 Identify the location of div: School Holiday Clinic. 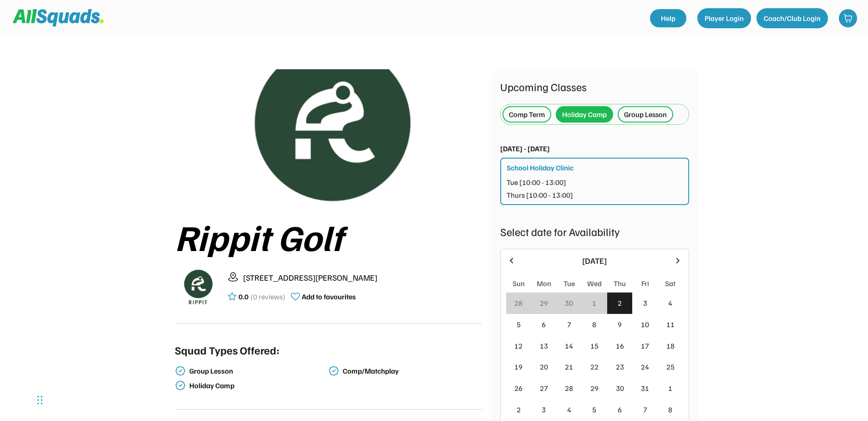
(540, 168).